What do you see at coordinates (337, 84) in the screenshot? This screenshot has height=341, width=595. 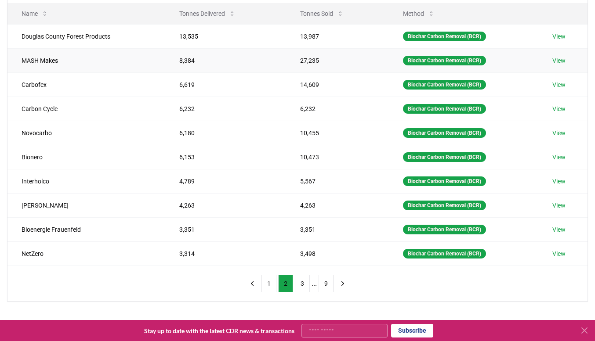 I see `td: 14,609` at bounding box center [337, 84].